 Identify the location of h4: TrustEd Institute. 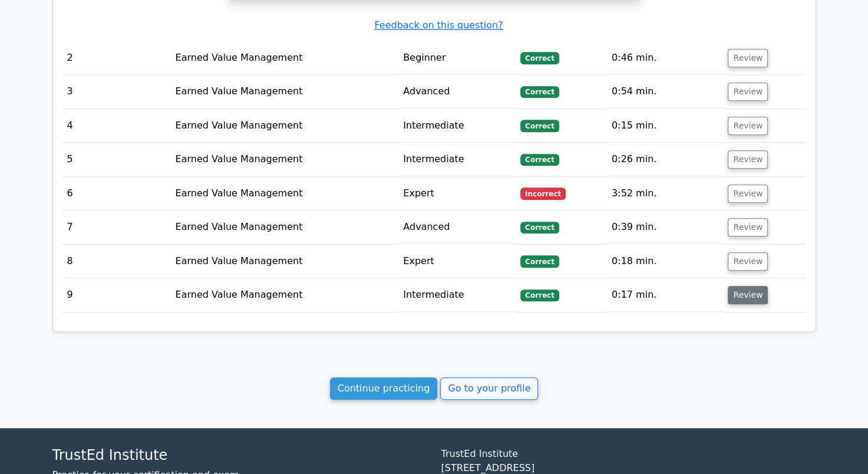
(240, 455).